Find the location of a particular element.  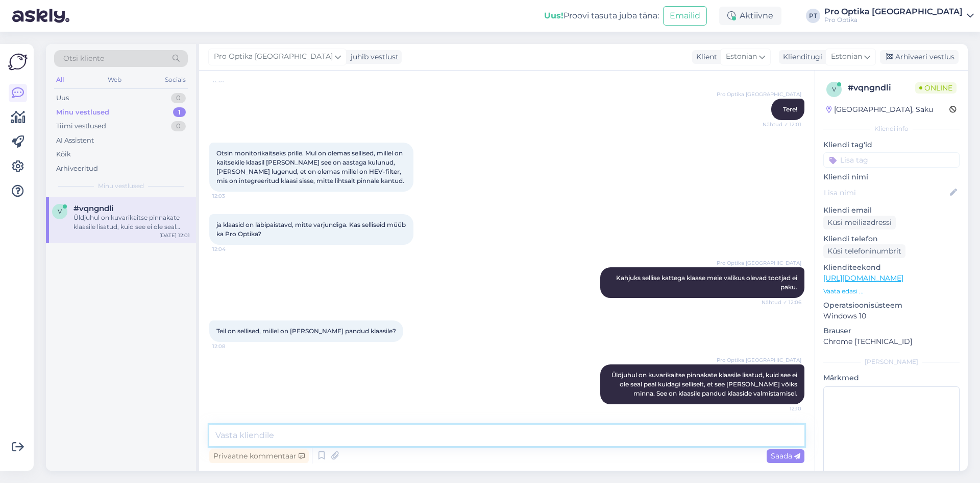

p: Brauser is located at coordinates (891, 330).